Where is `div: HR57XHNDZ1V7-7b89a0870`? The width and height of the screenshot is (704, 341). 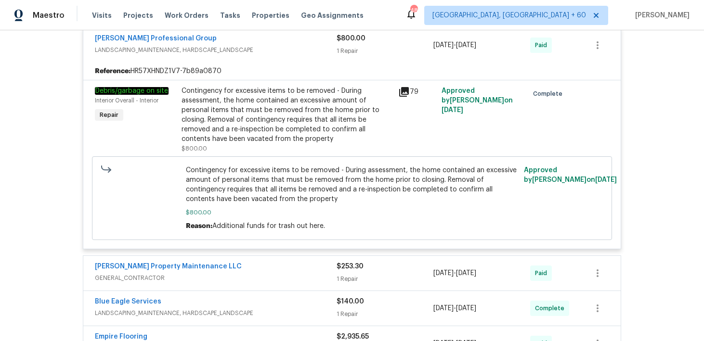 div: HR57XHNDZ1V7-7b89a0870 is located at coordinates (352, 71).